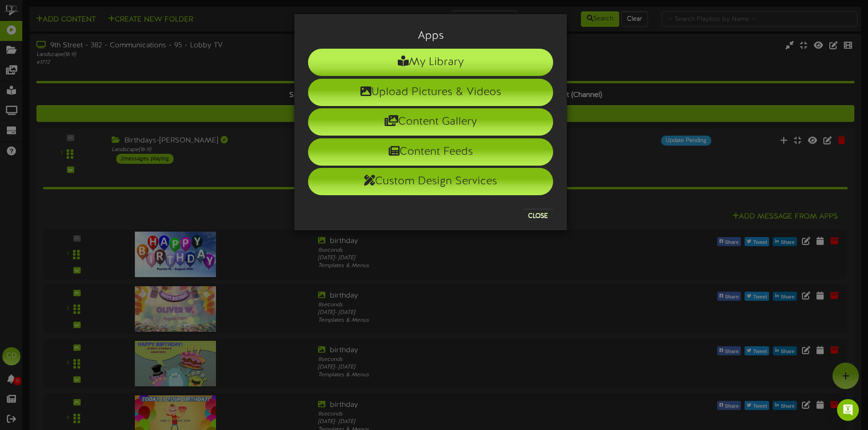 The width and height of the screenshot is (868, 430). I want to click on li: Upload Pictures & Videos, so click(430, 92).